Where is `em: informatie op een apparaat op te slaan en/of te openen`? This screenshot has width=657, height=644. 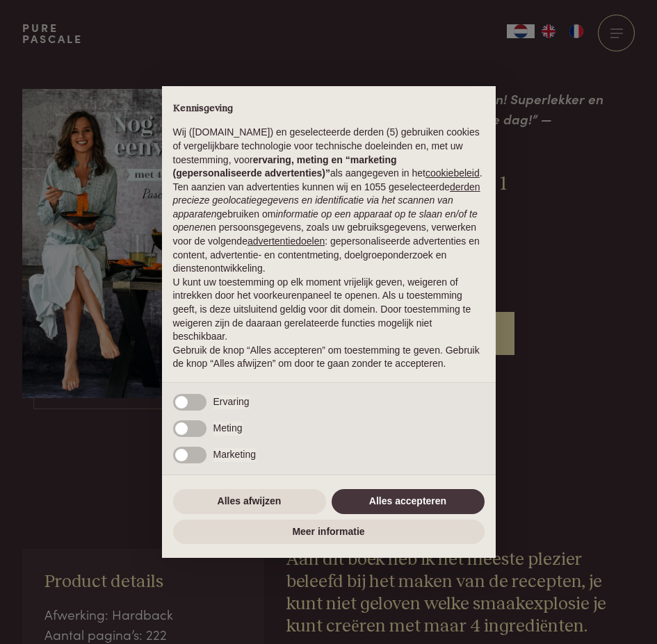
em: informatie op een apparaat op te slaan en/of te openen is located at coordinates (326, 221).